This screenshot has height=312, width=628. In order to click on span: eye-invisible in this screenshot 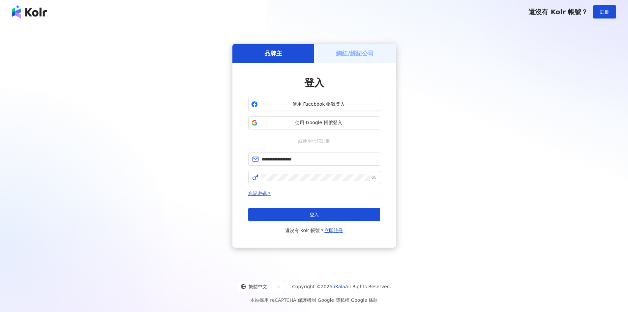, I will do `click(374, 177)`.